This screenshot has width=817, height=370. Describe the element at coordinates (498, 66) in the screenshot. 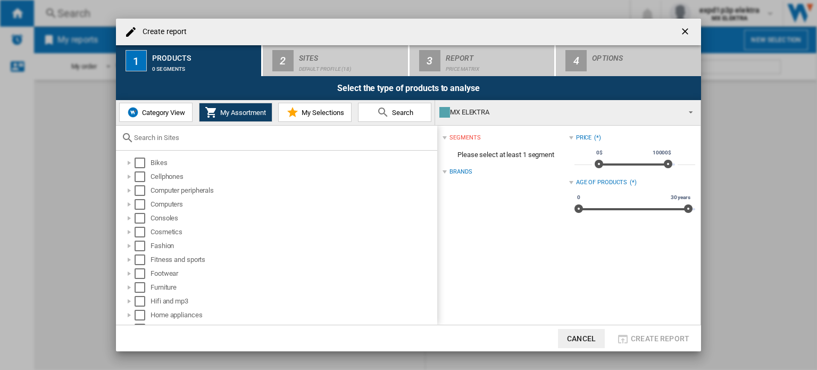

I see `div: Price Matrix` at that location.